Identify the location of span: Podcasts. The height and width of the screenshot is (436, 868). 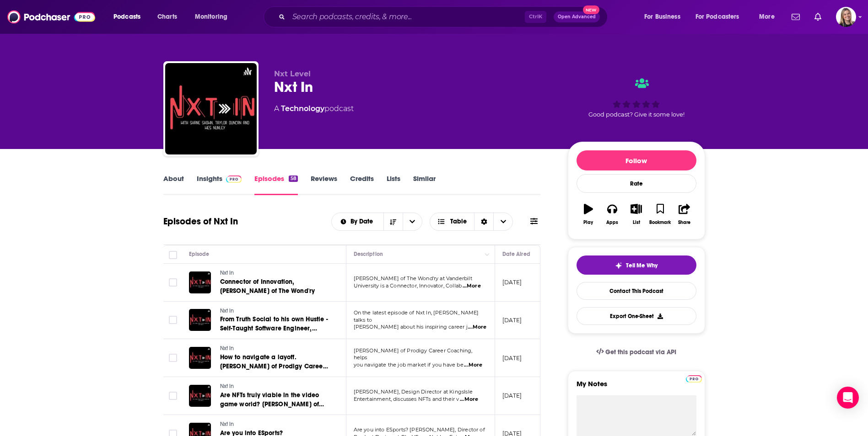
(127, 17).